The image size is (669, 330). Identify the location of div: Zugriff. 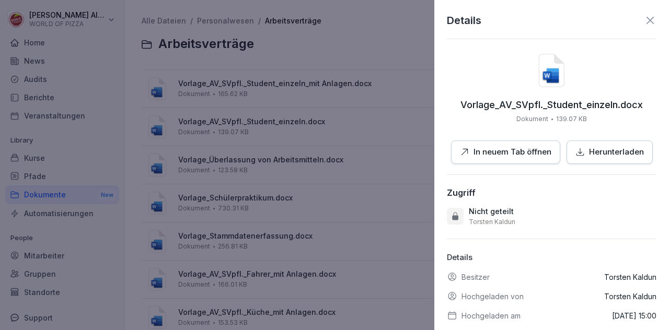
(461, 193).